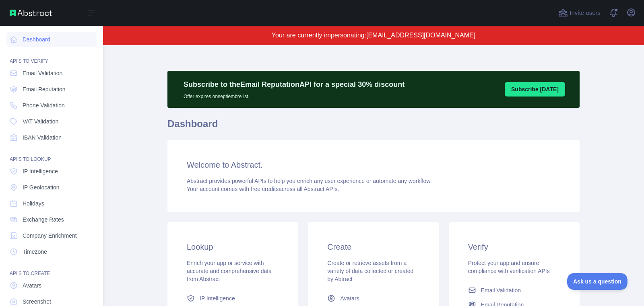  What do you see at coordinates (51, 204) in the screenshot?
I see `a: Holidays` at bounding box center [51, 204].